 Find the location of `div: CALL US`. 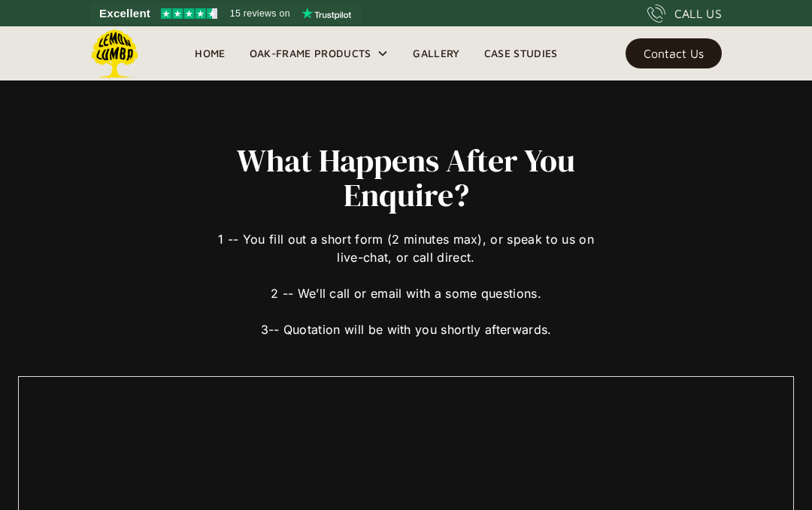

div: CALL US is located at coordinates (698, 14).